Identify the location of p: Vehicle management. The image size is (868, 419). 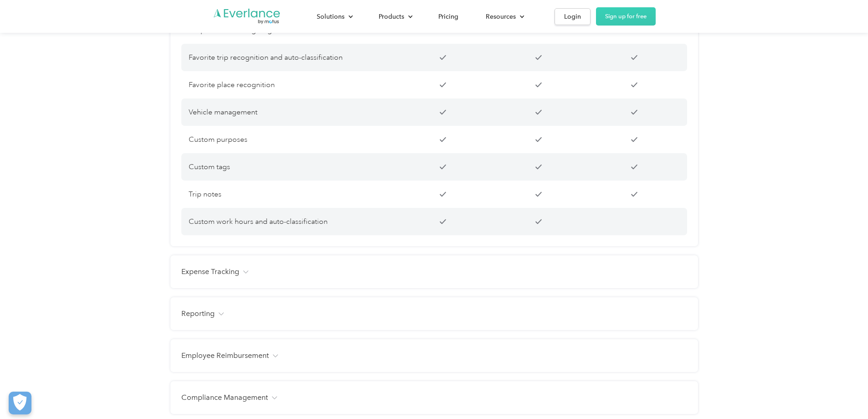
(291, 112).